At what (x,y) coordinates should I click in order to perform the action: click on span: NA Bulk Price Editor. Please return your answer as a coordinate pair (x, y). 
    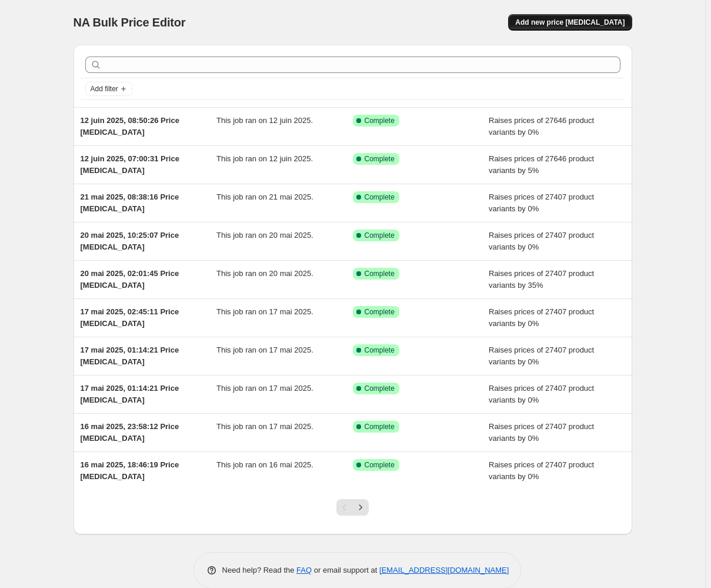
    Looking at the image, I should click on (130, 22).